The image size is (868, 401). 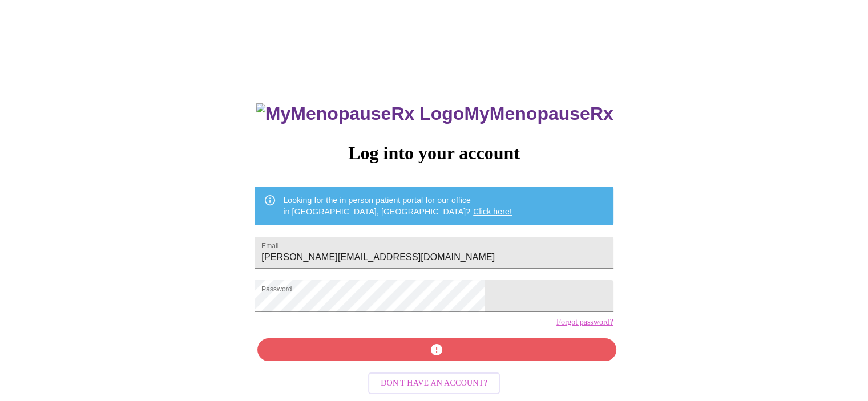 What do you see at coordinates (360, 113) in the screenshot?
I see `img: MyMenopauseRx Logo` at bounding box center [360, 113].